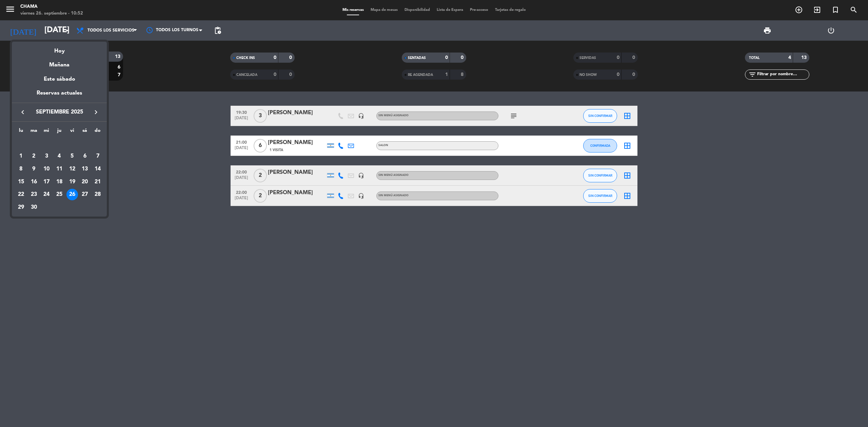  I want to click on div: 19, so click(72, 182).